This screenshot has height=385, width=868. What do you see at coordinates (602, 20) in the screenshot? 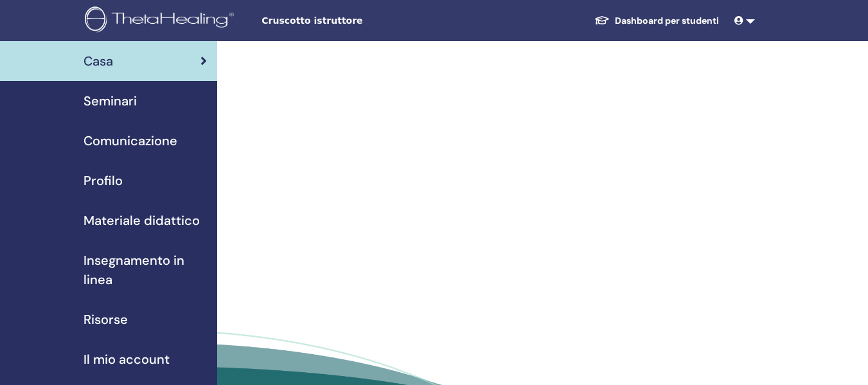
I see `img: graduation-cap-white.svg` at bounding box center [602, 20].